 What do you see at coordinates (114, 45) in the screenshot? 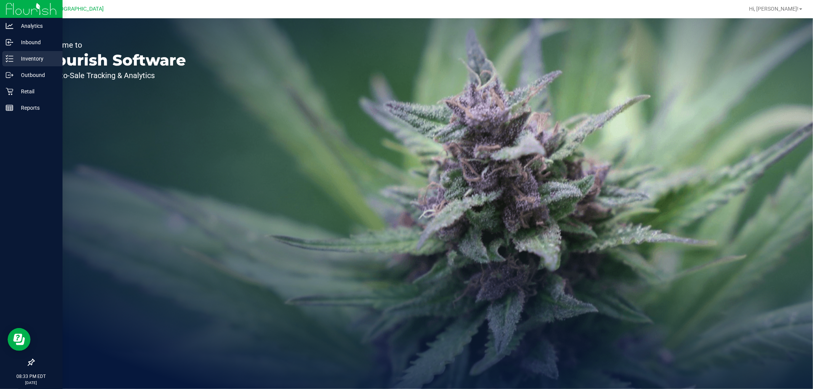
I see `p: Welcome to` at bounding box center [114, 45].